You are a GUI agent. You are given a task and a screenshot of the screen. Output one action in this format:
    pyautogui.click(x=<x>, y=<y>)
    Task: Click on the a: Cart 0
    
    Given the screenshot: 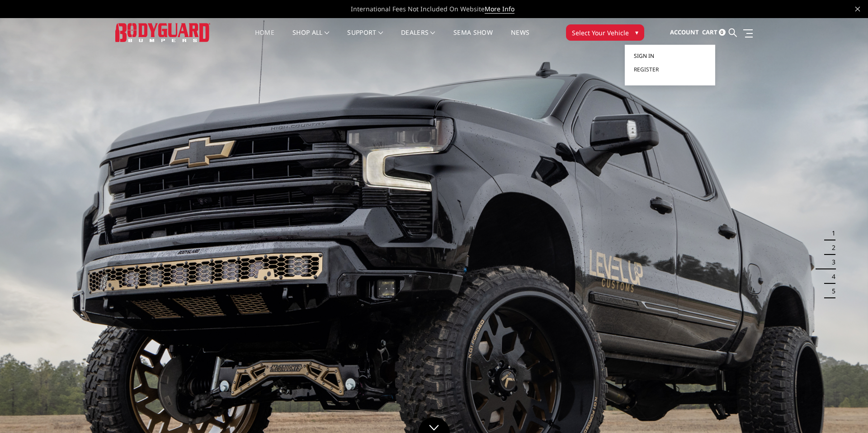 What is the action you would take?
    pyautogui.click(x=714, y=33)
    